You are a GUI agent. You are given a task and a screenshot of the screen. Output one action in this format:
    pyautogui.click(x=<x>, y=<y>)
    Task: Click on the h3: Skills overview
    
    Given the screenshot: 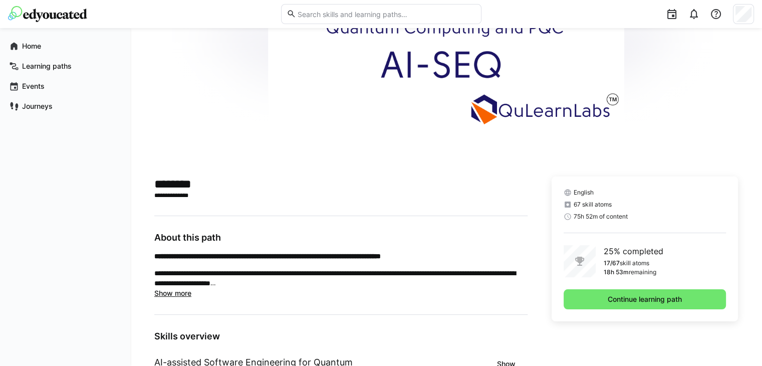 What is the action you would take?
    pyautogui.click(x=341, y=336)
    